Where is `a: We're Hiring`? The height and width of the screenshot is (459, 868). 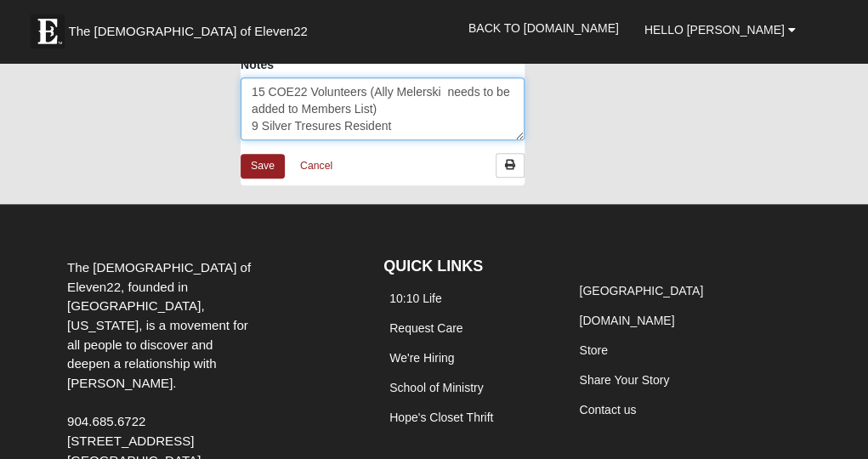
a: We're Hiring is located at coordinates (421, 358).